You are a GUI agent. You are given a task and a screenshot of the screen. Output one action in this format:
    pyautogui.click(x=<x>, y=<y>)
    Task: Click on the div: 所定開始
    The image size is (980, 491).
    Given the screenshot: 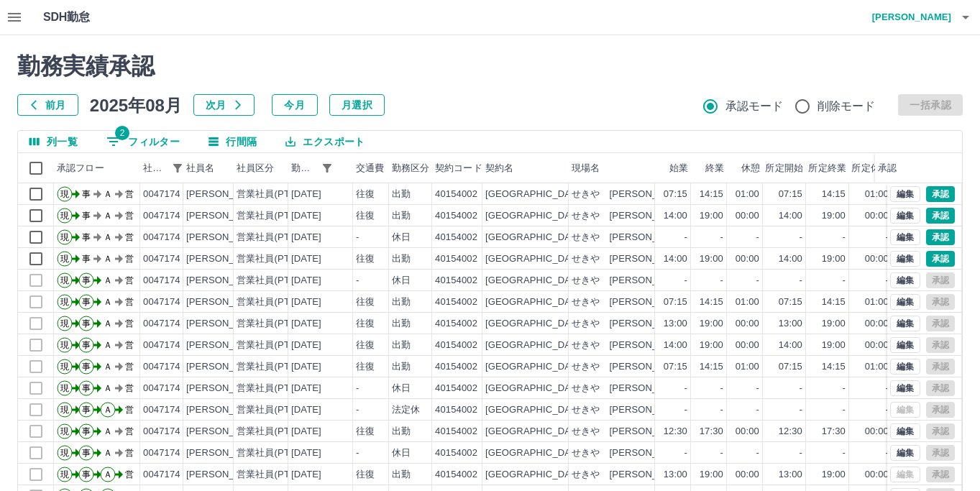 What is the action you would take?
    pyautogui.click(x=784, y=168)
    